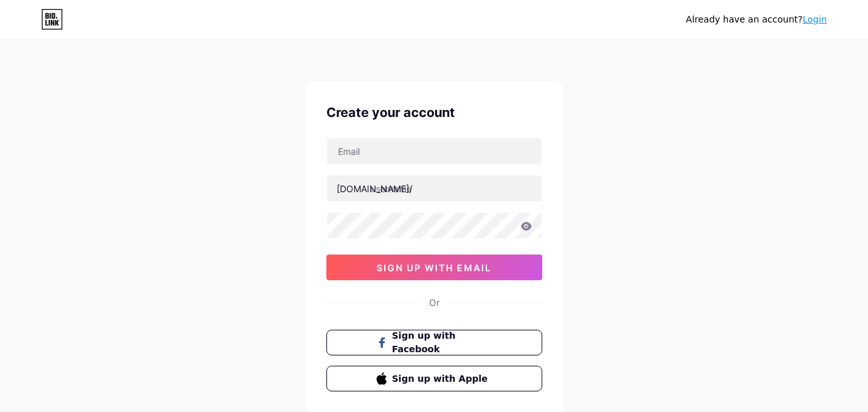  I want to click on span: Sign up with Facebook, so click(442, 343).